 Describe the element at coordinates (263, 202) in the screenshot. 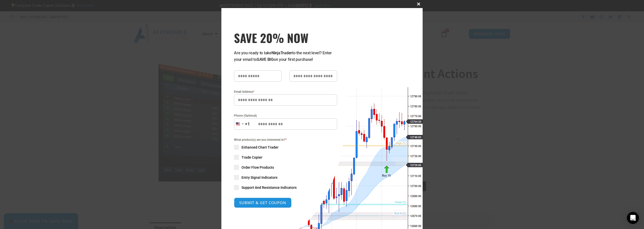

I see `button: SUBMIT & GET COUPON` at that location.